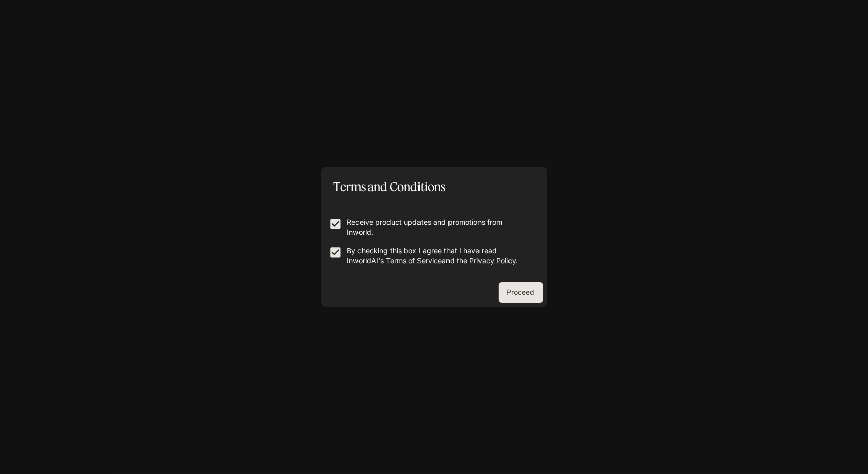 The height and width of the screenshot is (474, 868). Describe the element at coordinates (492, 261) in the screenshot. I see `a: Privacy Policy` at that location.